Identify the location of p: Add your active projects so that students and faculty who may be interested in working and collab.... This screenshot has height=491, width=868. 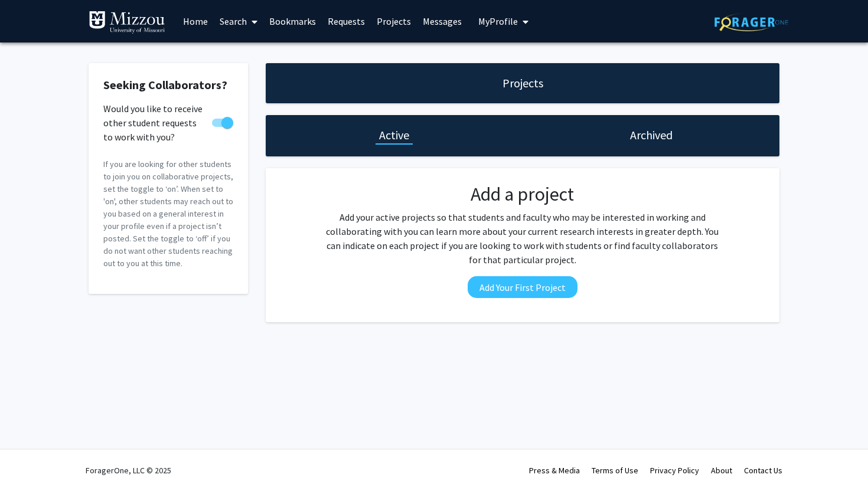
(522, 239).